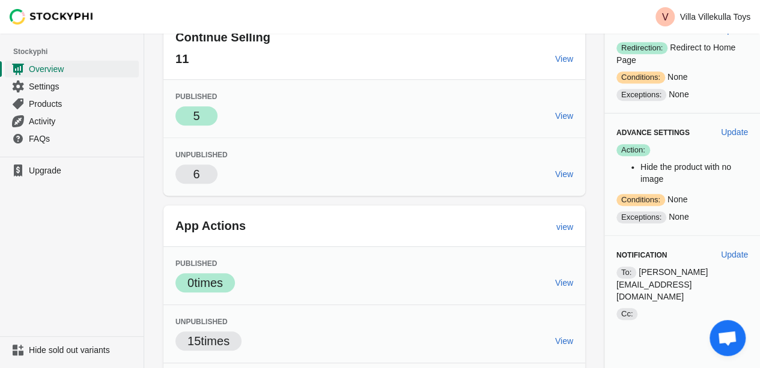 Image resolution: width=760 pixels, height=368 pixels. Describe the element at coordinates (82, 104) in the screenshot. I see `span: Products` at that location.